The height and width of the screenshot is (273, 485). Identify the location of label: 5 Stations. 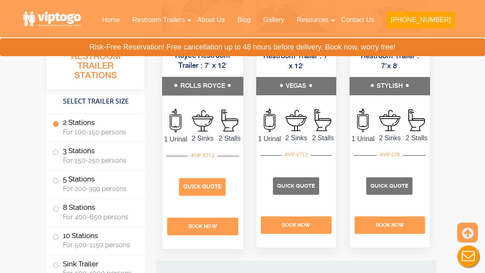
(95, 184).